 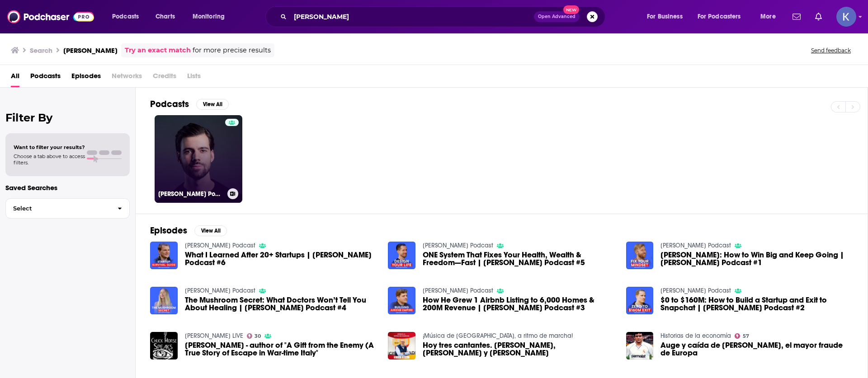 What do you see at coordinates (51, 17) in the screenshot?
I see `img: Podchaser - Follow, Share and Rate Podcasts` at bounding box center [51, 17].